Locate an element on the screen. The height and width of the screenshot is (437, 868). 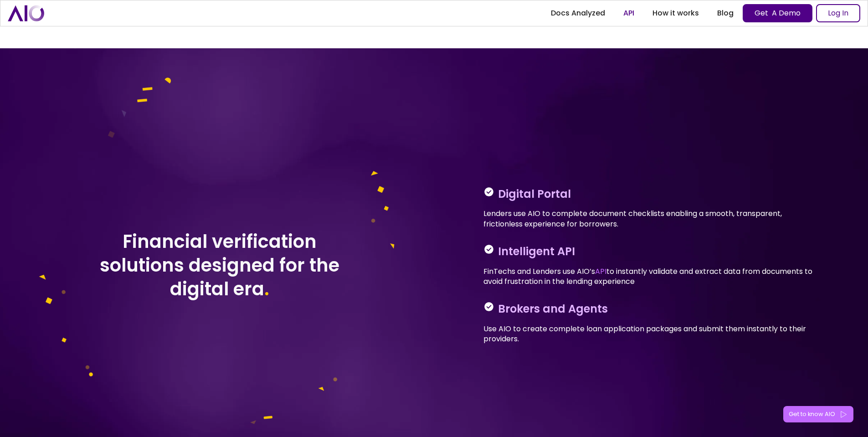
a: How it works is located at coordinates (676, 14).